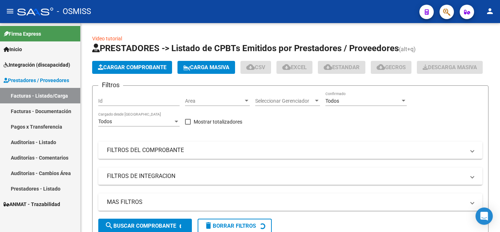 The width and height of the screenshot is (500, 232). What do you see at coordinates (206, 67) in the screenshot?
I see `button: Carga Masiva` at bounding box center [206, 67].